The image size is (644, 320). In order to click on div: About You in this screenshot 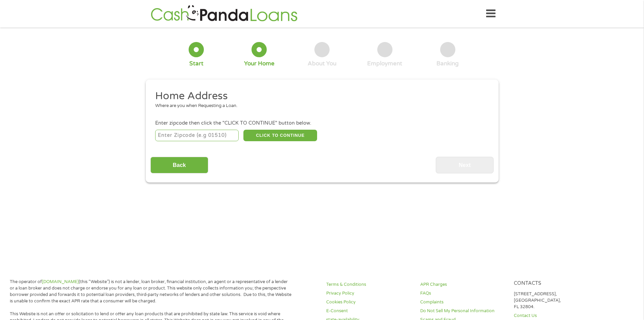, I will do `click(322, 64)`.